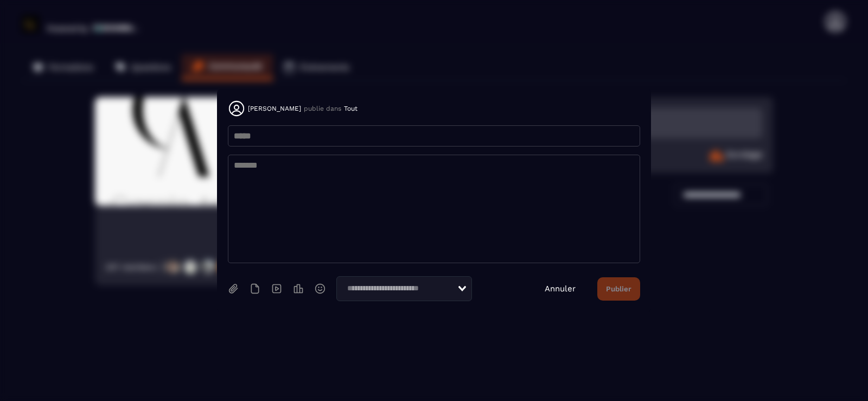 The height and width of the screenshot is (401, 868). What do you see at coordinates (404, 289) in the screenshot?
I see `div: Search for option` at bounding box center [404, 289].